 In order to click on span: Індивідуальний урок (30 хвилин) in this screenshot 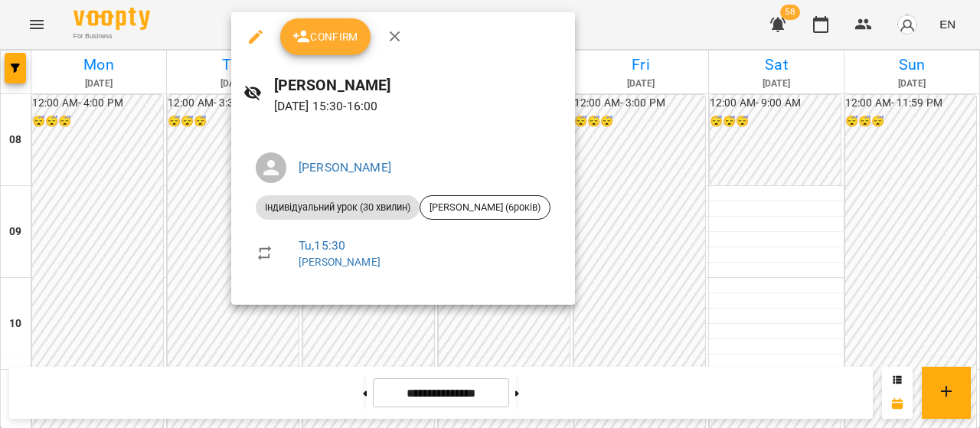, I will do `click(338, 208)`.